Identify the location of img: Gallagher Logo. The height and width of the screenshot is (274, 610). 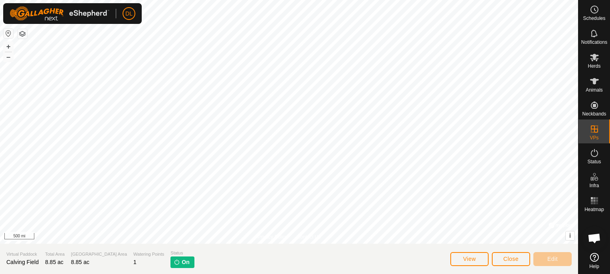
(59, 14).